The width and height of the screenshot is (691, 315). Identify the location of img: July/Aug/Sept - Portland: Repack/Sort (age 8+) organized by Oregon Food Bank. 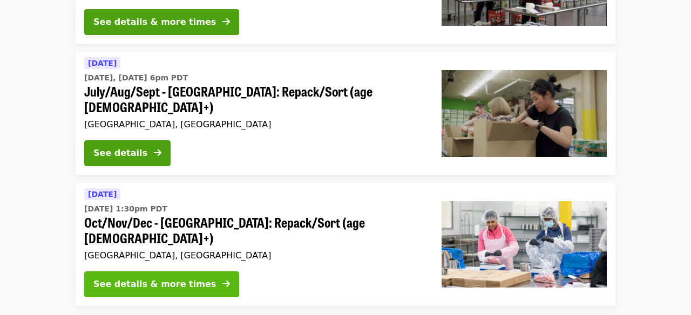
(524, 113).